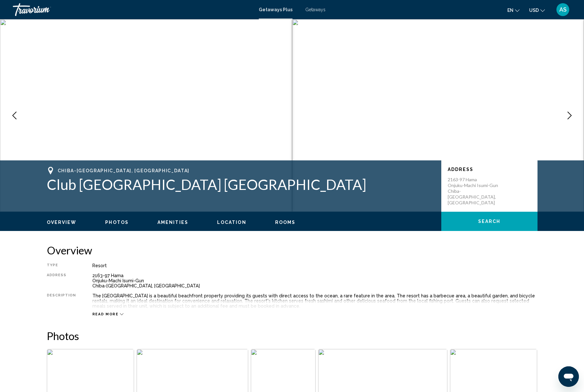 This screenshot has width=584, height=392. What do you see at coordinates (514, 10) in the screenshot?
I see `button: Change language` at bounding box center [514, 10].